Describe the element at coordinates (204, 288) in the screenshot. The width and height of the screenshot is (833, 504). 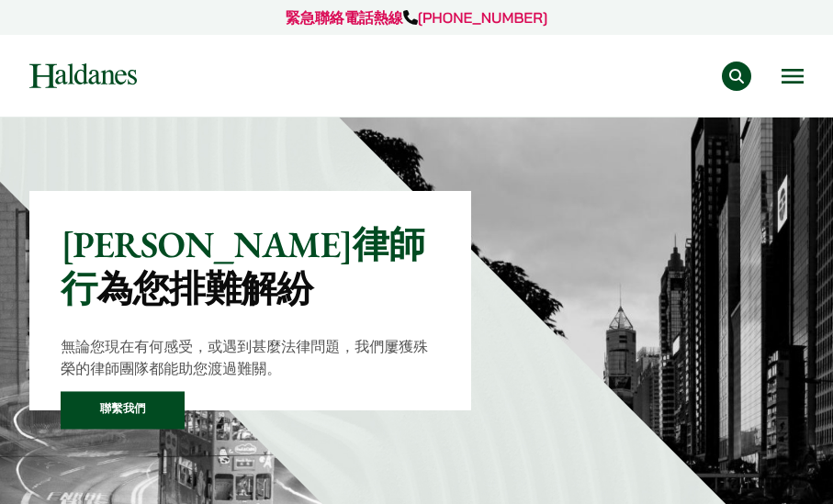
I see `mark: 為您排難解紛` at that location.